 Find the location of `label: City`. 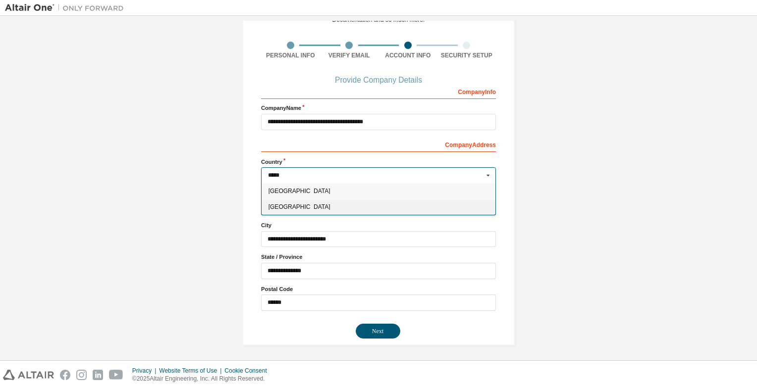

label: City is located at coordinates (378, 225).